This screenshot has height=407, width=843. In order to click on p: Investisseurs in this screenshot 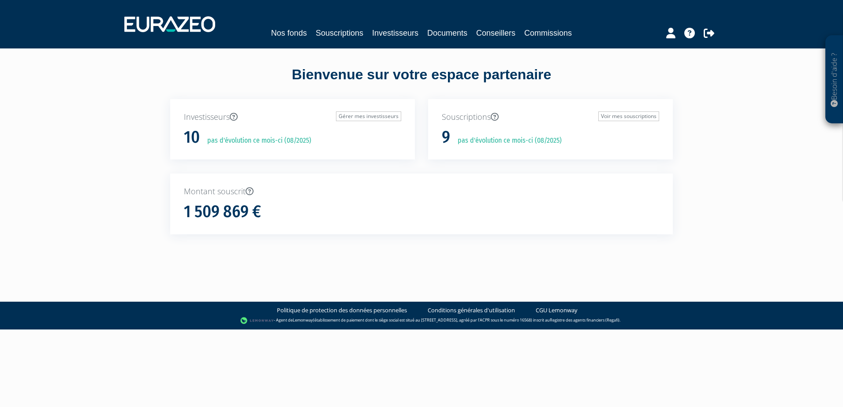, I will do `click(292, 117)`.